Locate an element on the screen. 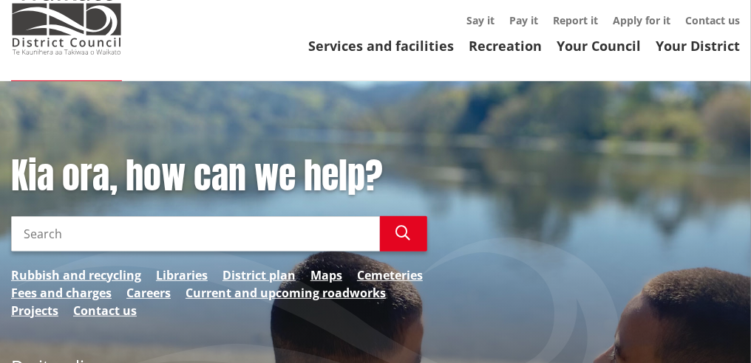  a: Apply for it is located at coordinates (641, 20).